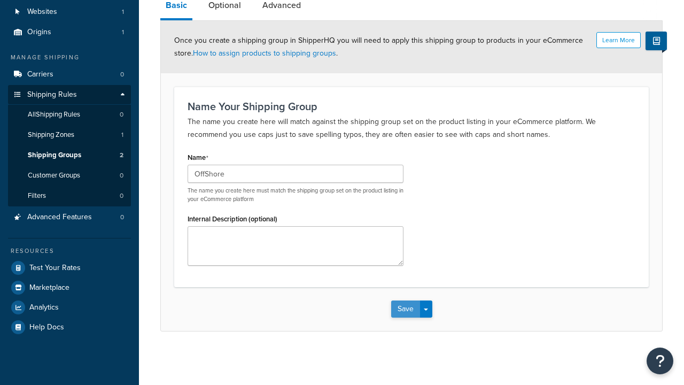  What do you see at coordinates (59, 217) in the screenshot?
I see `span: Advanced Features` at bounding box center [59, 217].